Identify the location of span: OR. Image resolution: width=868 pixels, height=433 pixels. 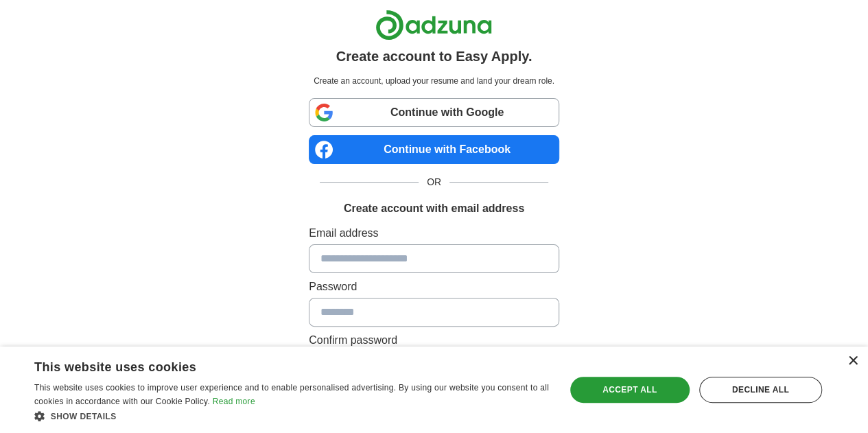
(433, 181).